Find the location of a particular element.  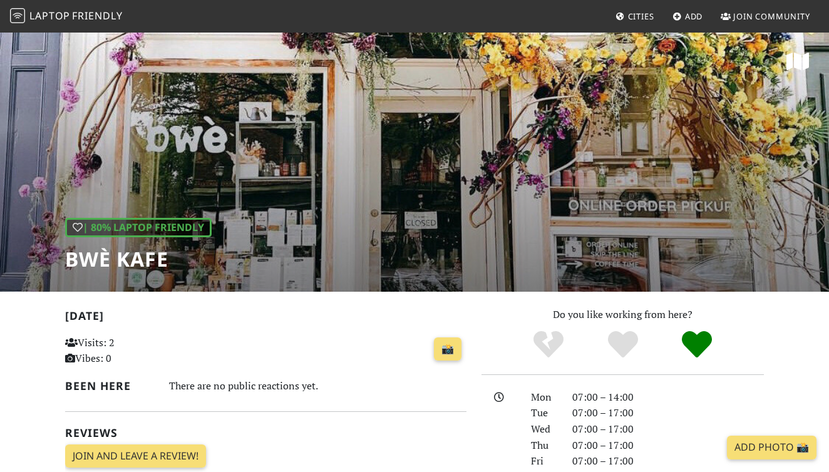

div: Yes is located at coordinates (622, 345).